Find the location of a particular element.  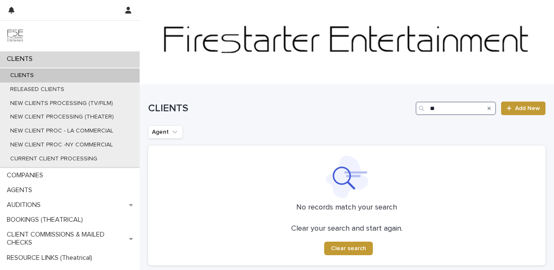

p: NEW CLIENT PROC - LA COMMERCIAL is located at coordinates (62, 131).